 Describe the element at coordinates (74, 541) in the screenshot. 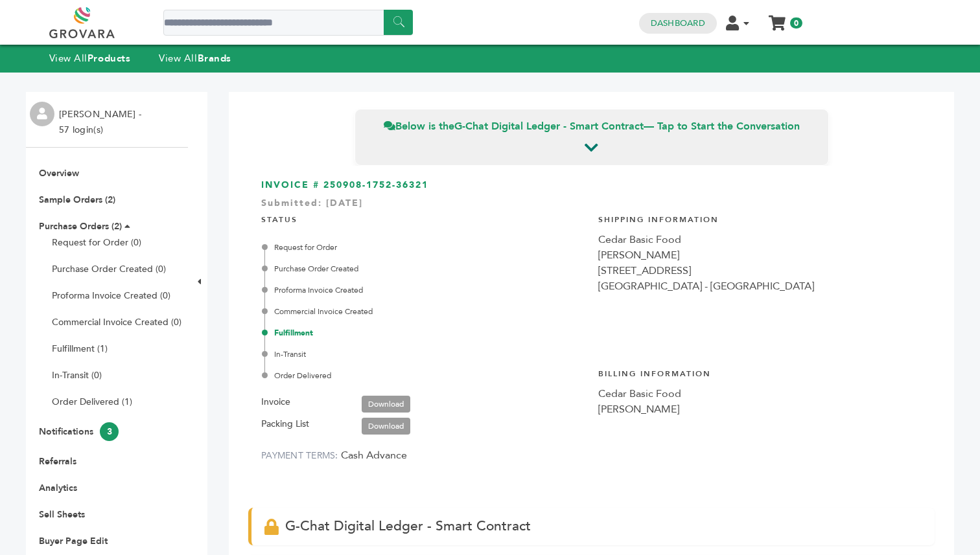

I see `a: Buyer Page Edit` at that location.